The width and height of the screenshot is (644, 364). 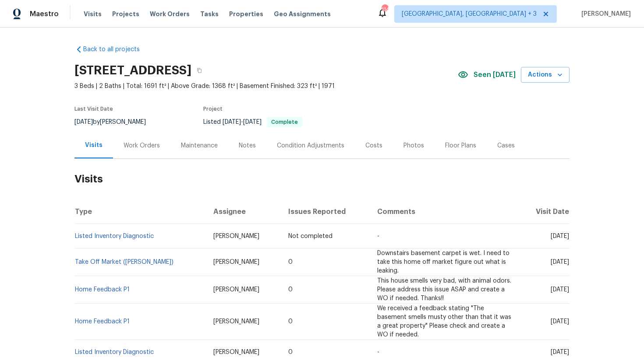 I want to click on span: Not completed, so click(x=311, y=237).